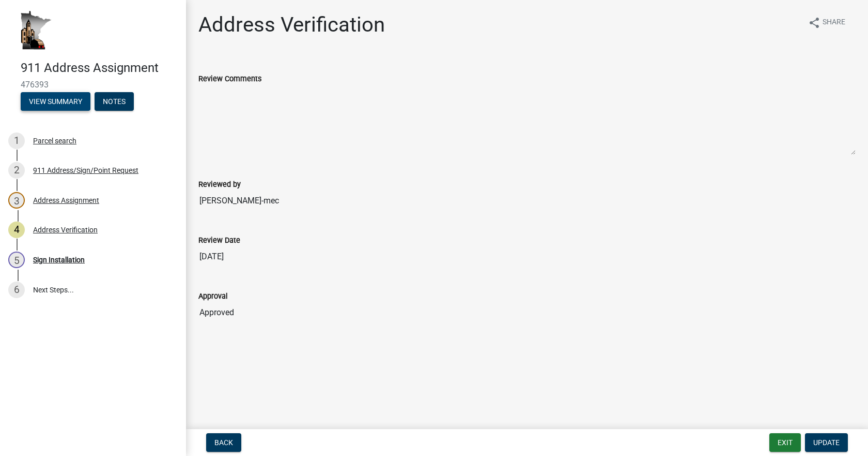  Describe the element at coordinates (230, 79) in the screenshot. I see `label: Review Comments` at that location.